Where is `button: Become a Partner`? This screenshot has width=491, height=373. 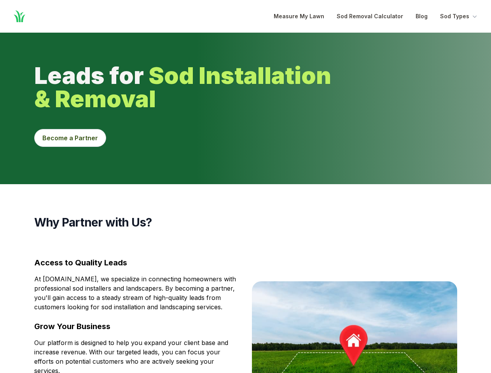
button: Become a Partner is located at coordinates (70, 138).